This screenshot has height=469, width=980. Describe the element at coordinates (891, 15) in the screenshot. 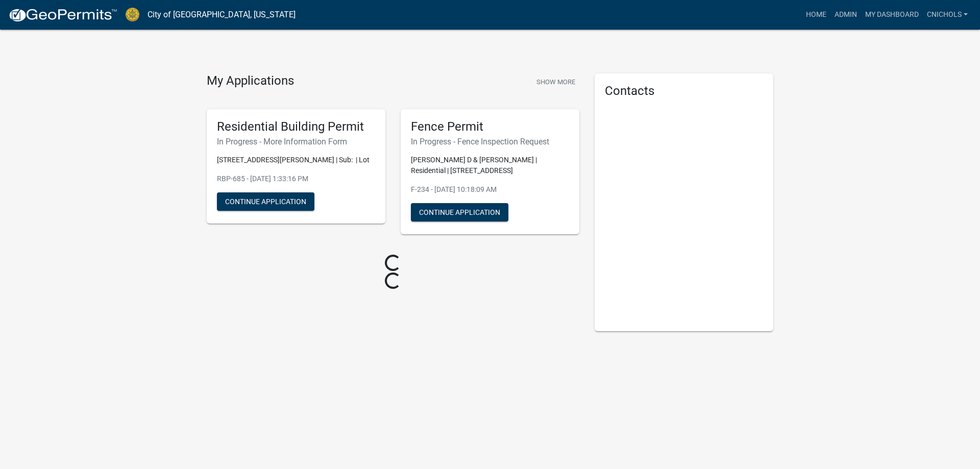

I see `a: My Dashboard` at that location.